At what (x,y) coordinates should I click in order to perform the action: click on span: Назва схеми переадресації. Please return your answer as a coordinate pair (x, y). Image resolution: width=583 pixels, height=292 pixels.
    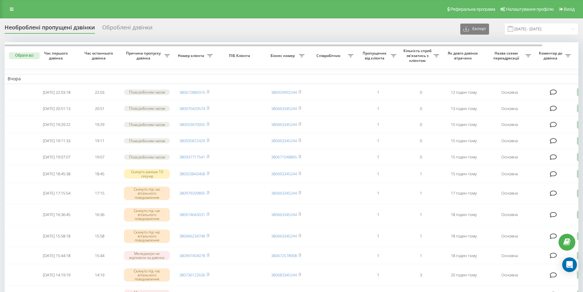
    Looking at the image, I should click on (507, 55).